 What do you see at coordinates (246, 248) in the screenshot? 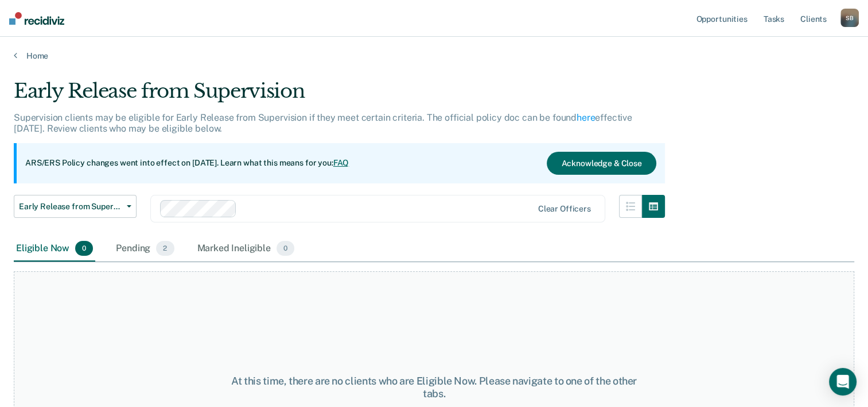
I see `div: Marked Ineligible0` at bounding box center [246, 248].